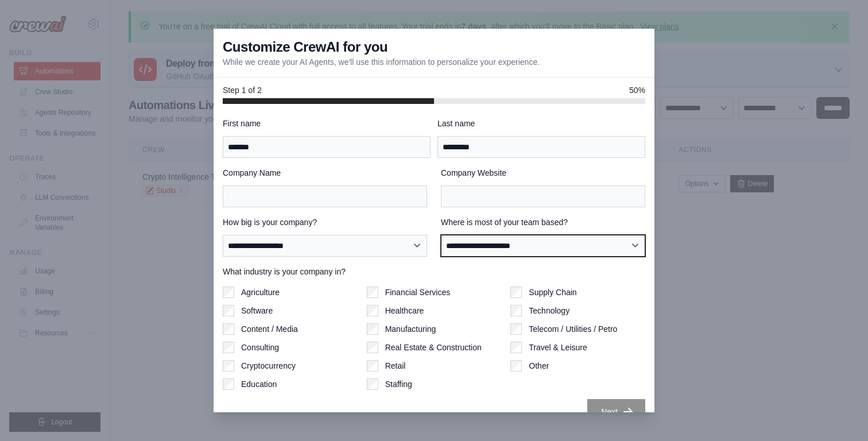 Image resolution: width=868 pixels, height=441 pixels. I want to click on label: Supply Chain, so click(553, 292).